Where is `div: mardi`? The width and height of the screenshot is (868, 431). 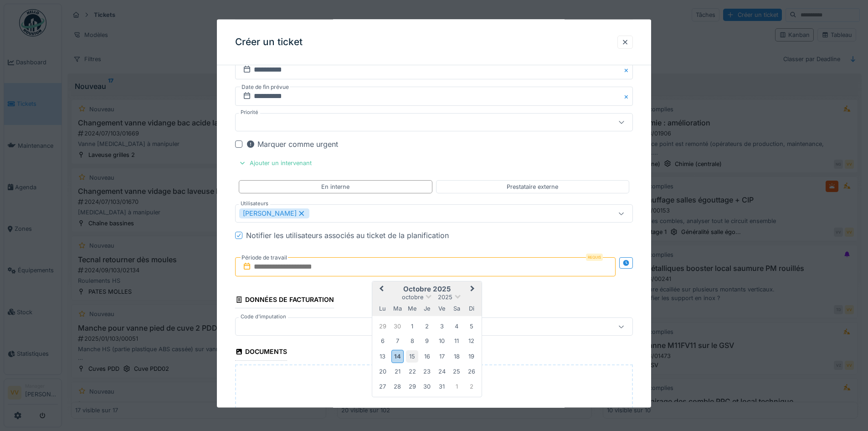
div: mardi is located at coordinates (398, 308).